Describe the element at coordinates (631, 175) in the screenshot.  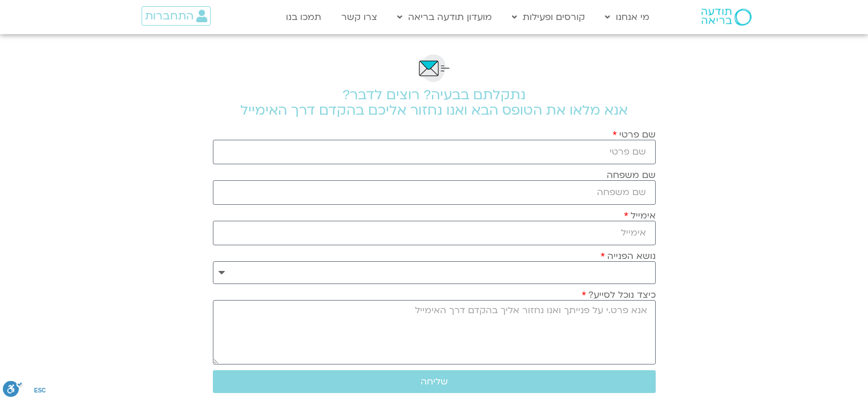
I see `label: שם משפחה` at that location.